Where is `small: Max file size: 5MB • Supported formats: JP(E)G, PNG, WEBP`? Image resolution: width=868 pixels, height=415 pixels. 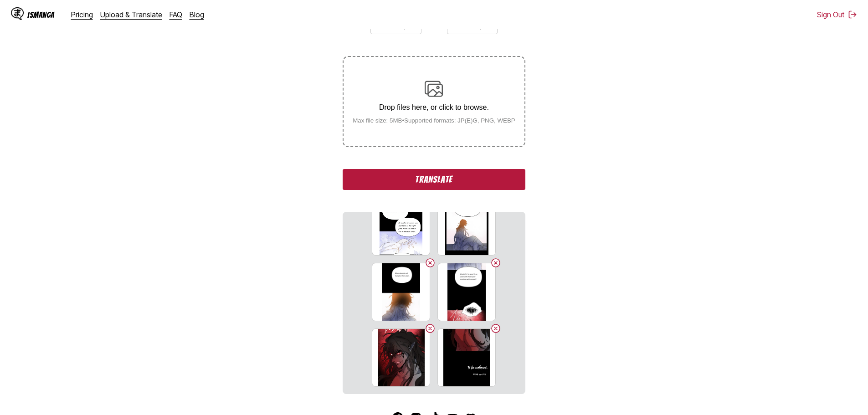 small: Max file size: 5MB • Supported formats: JP(E)G, PNG, WEBP is located at coordinates (434, 120).